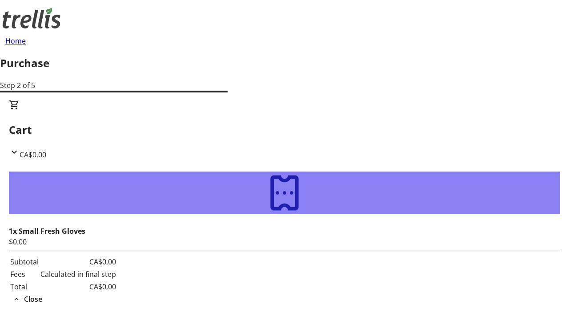  I want to click on span: CA$0.00, so click(33, 155).